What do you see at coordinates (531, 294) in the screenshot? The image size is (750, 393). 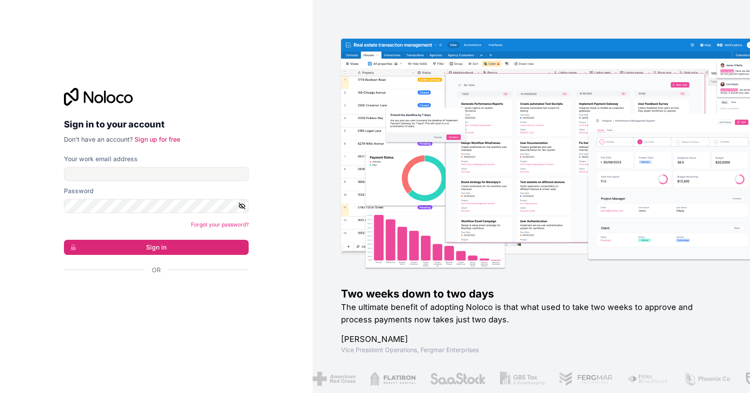 I see `h1: Two weeks down to two days` at bounding box center [531, 294].